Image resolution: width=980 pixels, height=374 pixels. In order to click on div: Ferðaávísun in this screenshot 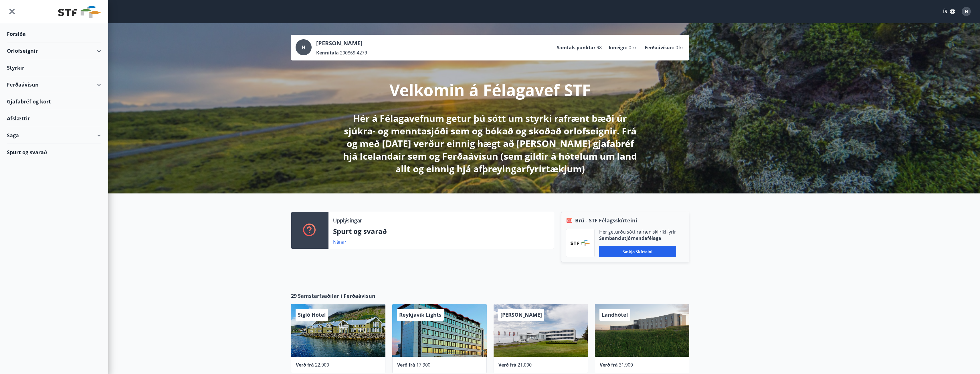, I will do `click(54, 84)`.